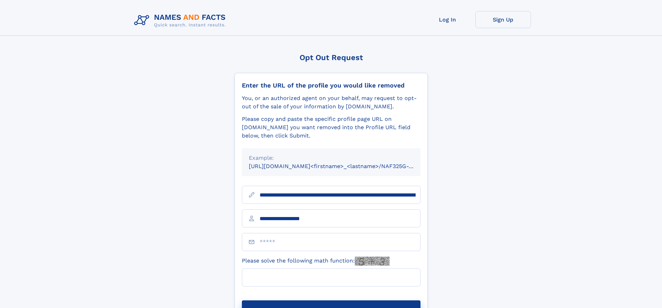 This screenshot has height=308, width=662. What do you see at coordinates (331, 85) in the screenshot?
I see `div: Enter the URL of the profile you would like removed` at bounding box center [331, 85].